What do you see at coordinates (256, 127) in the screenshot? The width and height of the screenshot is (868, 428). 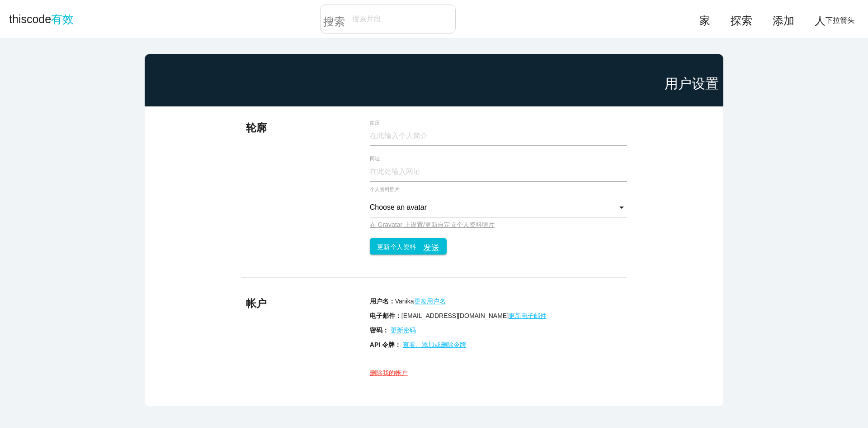 I see `font: 轮廓` at bounding box center [256, 127].